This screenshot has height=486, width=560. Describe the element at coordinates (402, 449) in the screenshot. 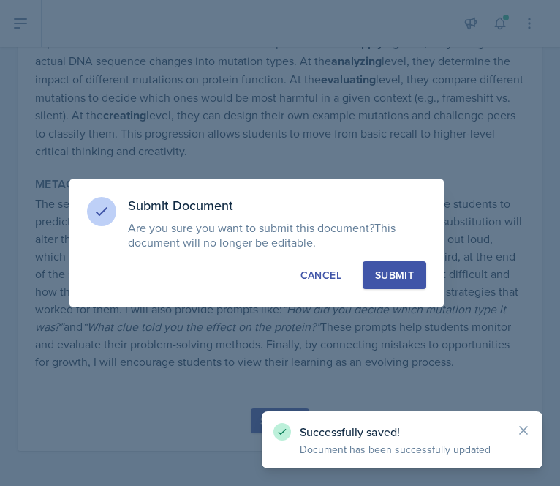

I see `p: Document has been successfully updated` at that location.